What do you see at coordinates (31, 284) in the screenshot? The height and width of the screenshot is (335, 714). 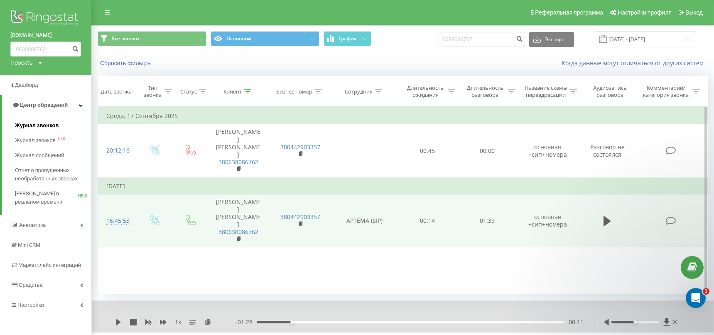 I see `span: Средства` at bounding box center [31, 284].